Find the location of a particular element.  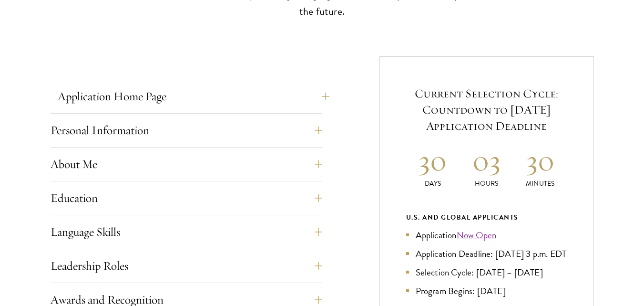

button: Leadership Roles is located at coordinates (186, 265).